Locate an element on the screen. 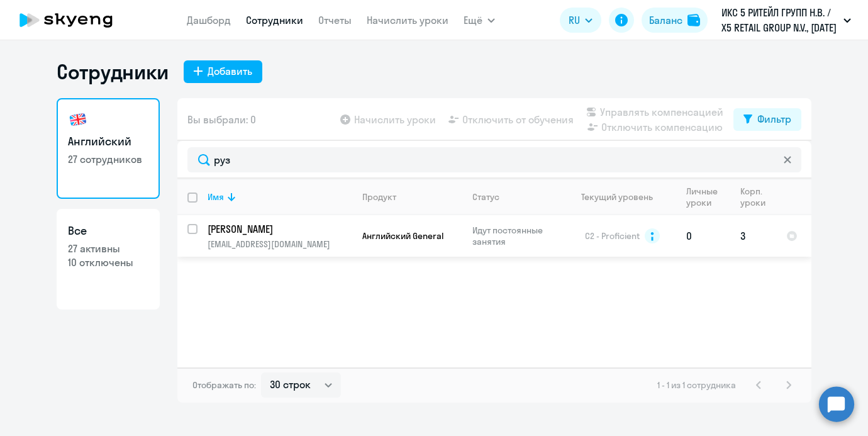  h3: Все is located at coordinates (108, 231).